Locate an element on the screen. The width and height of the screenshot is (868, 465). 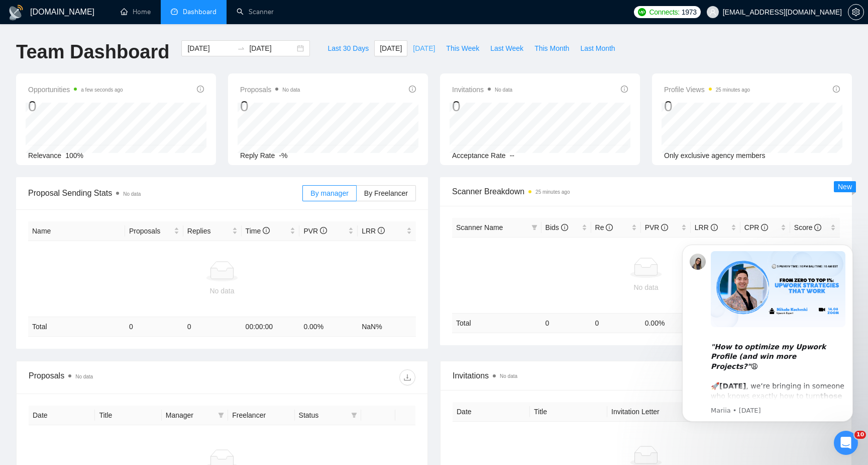
span: Proposals is located at coordinates (150, 231).